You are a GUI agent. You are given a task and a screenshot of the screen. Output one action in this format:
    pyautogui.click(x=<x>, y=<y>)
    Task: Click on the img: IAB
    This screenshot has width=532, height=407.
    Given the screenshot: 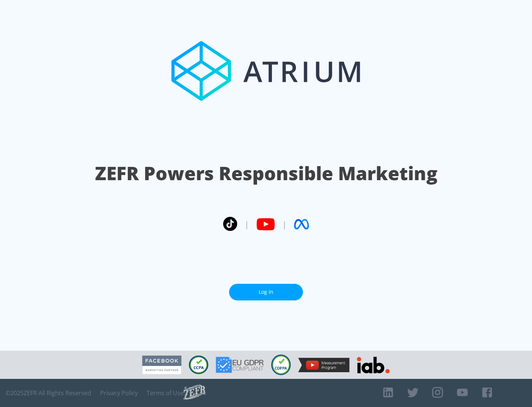 What is the action you would take?
    pyautogui.click(x=373, y=364)
    